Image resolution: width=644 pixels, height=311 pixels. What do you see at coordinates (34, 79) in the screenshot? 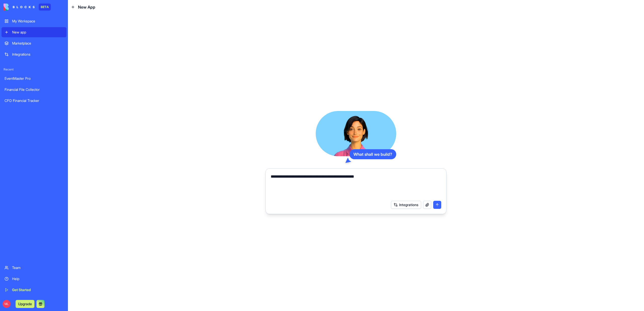
I see `a: EventMaster Pro` at bounding box center [34, 79].